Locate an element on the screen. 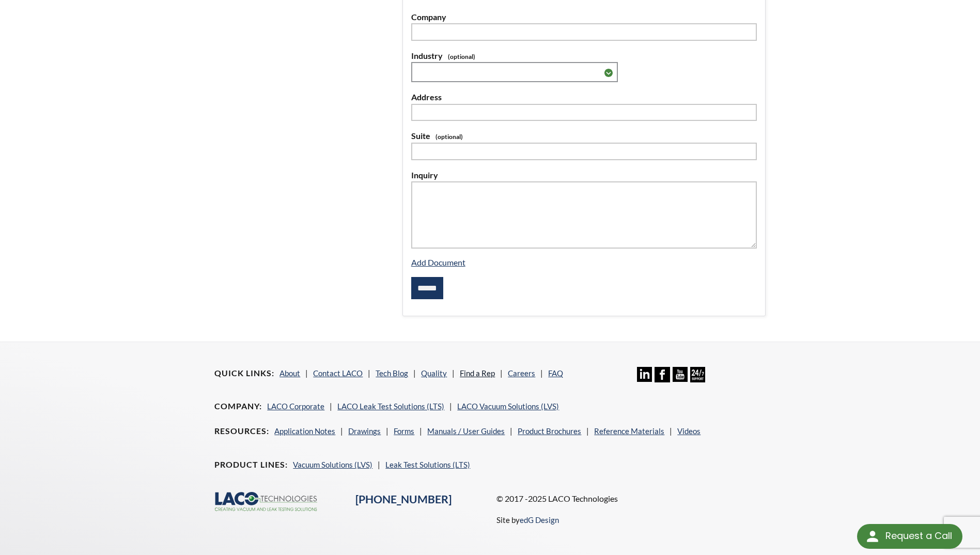 The height and width of the screenshot is (555, 980). a: edG Design is located at coordinates (540, 520).